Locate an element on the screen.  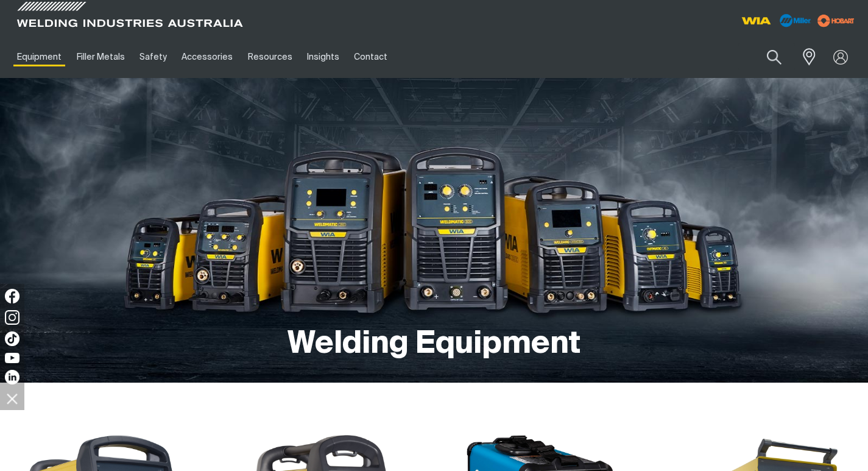
img: TikTok is located at coordinates (12, 338).